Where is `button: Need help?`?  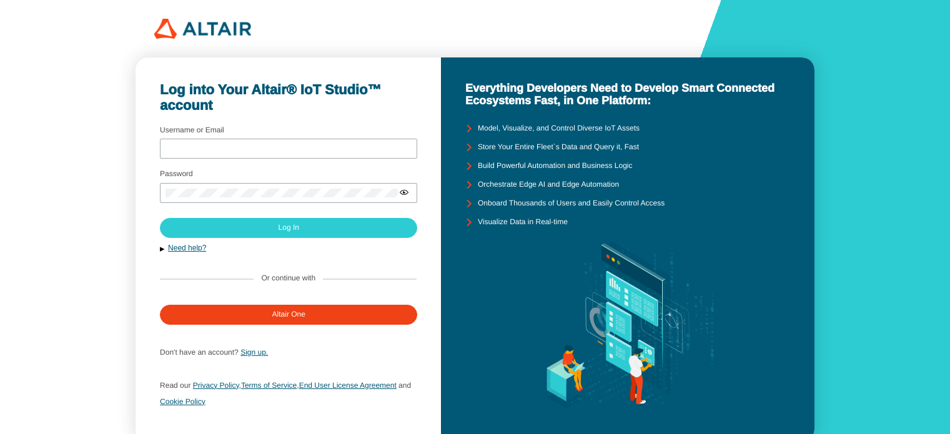 button: Need help? is located at coordinates (288, 248).